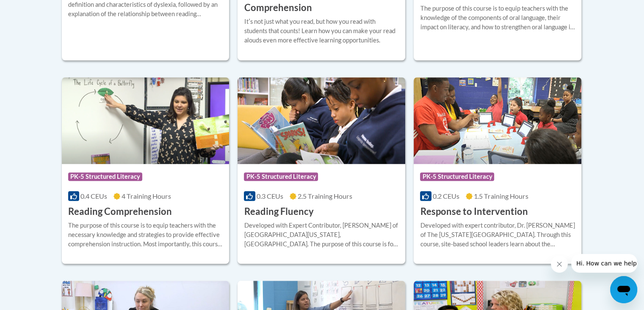 This screenshot has width=644, height=310. What do you see at coordinates (474, 211) in the screenshot?
I see `h3: Response to Intervention` at bounding box center [474, 211].